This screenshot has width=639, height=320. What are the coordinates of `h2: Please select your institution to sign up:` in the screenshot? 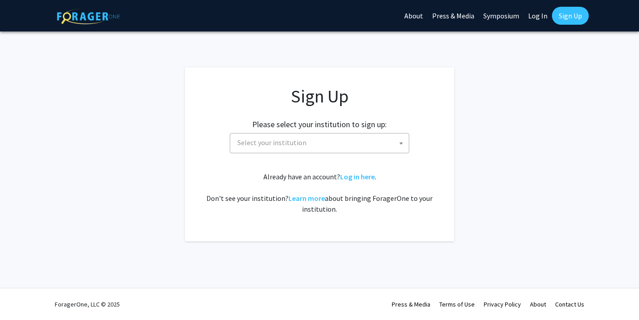 It's located at (320, 124).